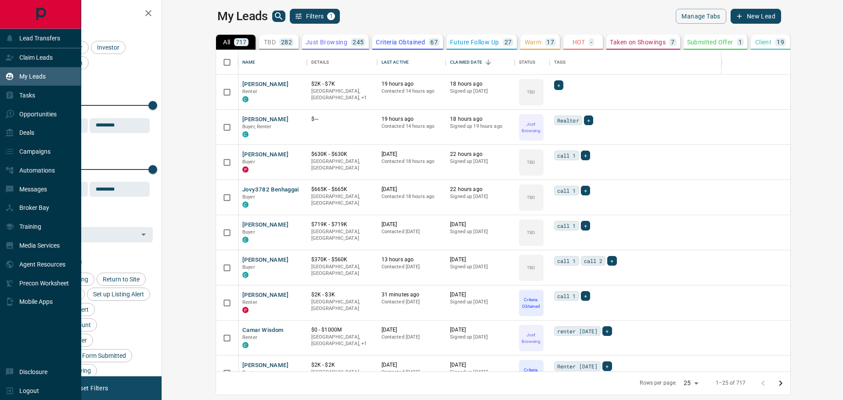  I want to click on p: Warm, so click(533, 42).